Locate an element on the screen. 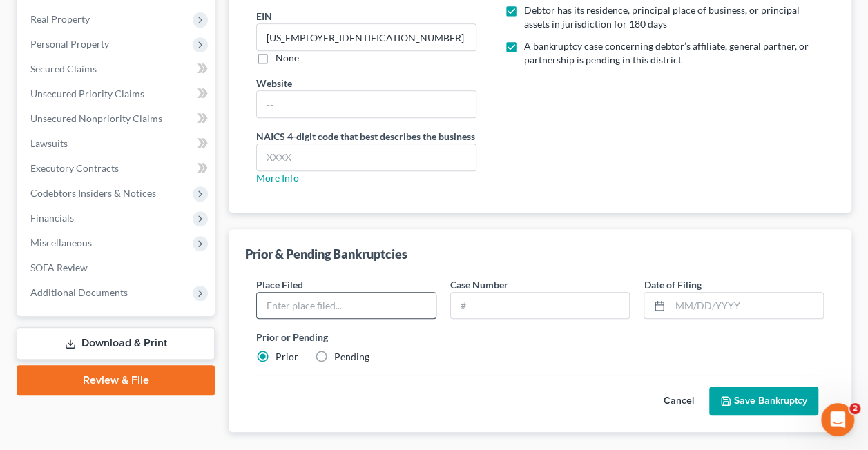 Image resolution: width=868 pixels, height=450 pixels. span: Date of Filing is located at coordinates (672, 285).